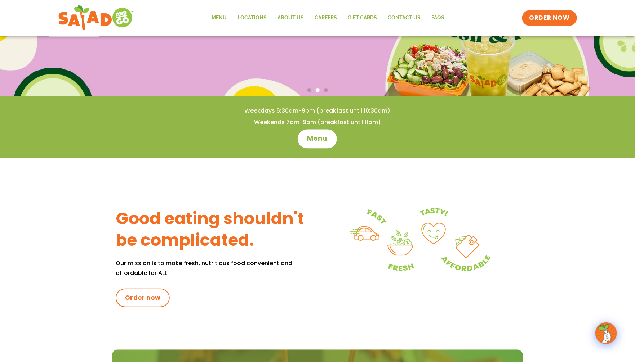  What do you see at coordinates (328, 18) in the screenshot?
I see `nav: Menu` at bounding box center [328, 18].